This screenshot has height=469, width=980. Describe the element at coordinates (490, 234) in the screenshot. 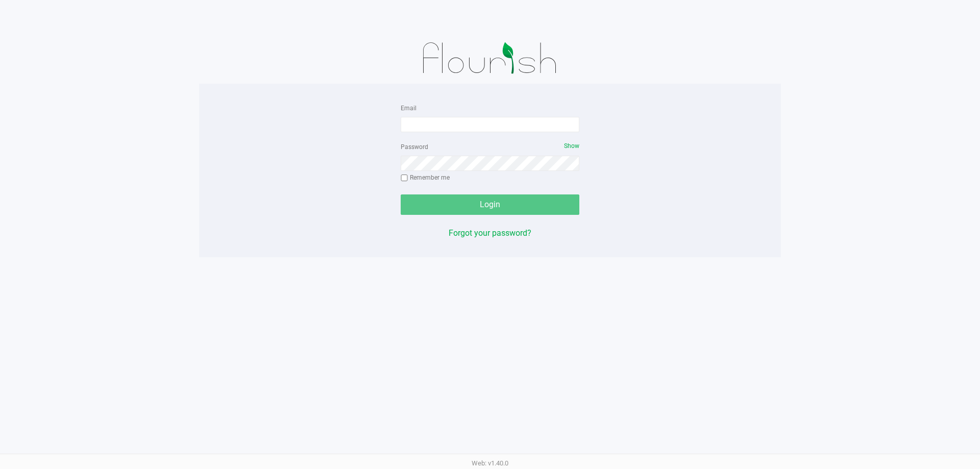

I see `button: Forgot your password?` at that location.